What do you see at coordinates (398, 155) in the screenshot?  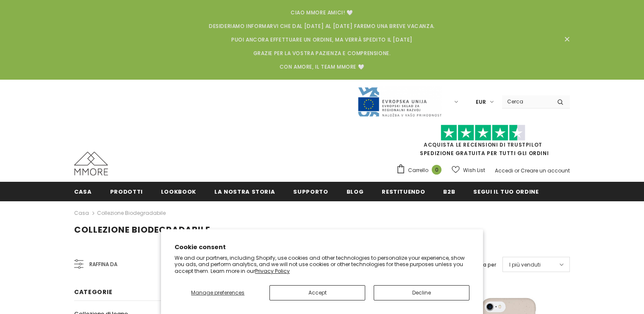 I see `span: Iscriviti per aggiornamenti esclusivi, nuovi arrivi e sconti riservati agli addetti ai lavori e n...` at bounding box center [398, 155].